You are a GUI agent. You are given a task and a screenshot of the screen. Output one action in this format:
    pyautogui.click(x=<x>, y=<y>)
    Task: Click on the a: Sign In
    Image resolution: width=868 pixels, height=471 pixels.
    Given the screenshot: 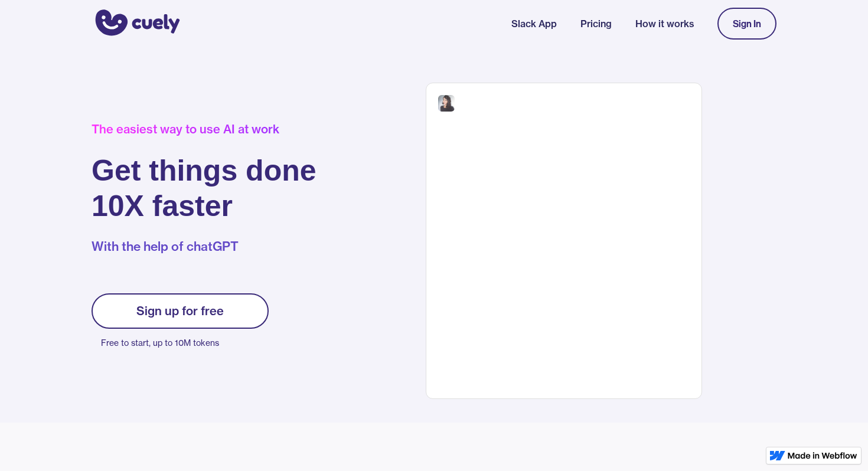 What is the action you would take?
    pyautogui.click(x=747, y=23)
    